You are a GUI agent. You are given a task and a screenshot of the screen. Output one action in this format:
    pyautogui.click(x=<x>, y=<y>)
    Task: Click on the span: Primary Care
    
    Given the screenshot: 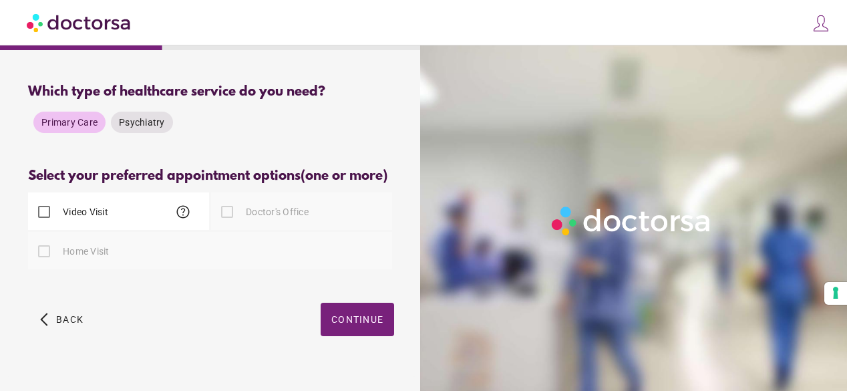 What is the action you would take?
    pyautogui.click(x=69, y=122)
    